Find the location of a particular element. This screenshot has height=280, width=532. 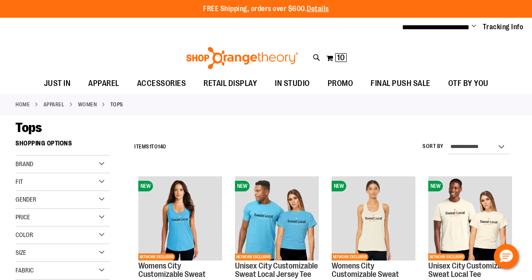

a: IN STUDIO is located at coordinates (292, 84).